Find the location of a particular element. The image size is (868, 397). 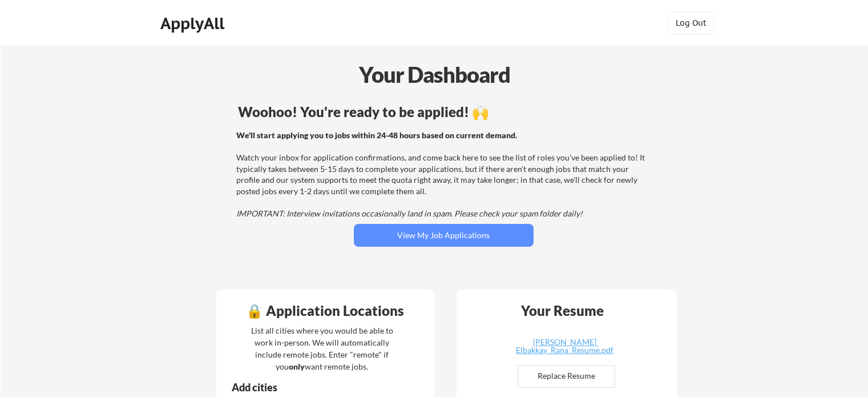

div: Woohoo! You're ready to be applied! 🙌 is located at coordinates (443, 112).